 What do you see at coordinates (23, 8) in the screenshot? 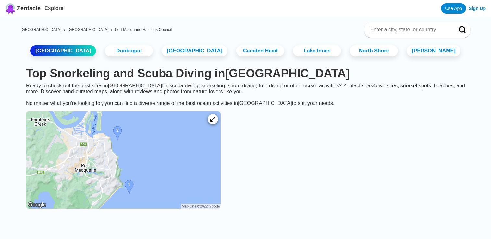
I see `a: Zentacle logoZentacle` at bounding box center [23, 8].